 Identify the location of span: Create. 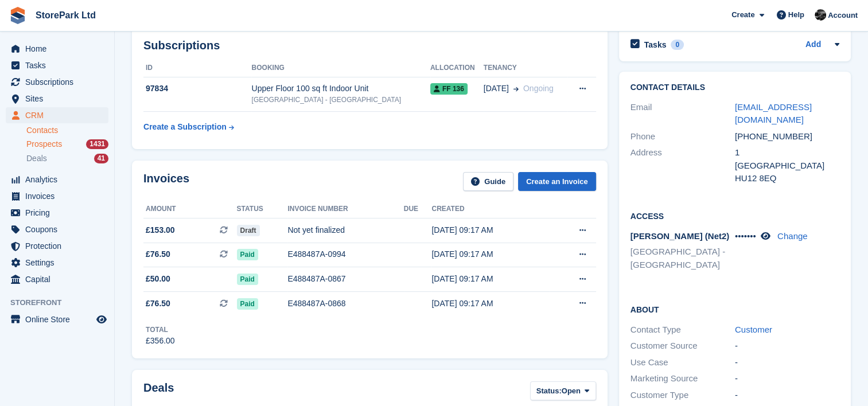
(743, 15).